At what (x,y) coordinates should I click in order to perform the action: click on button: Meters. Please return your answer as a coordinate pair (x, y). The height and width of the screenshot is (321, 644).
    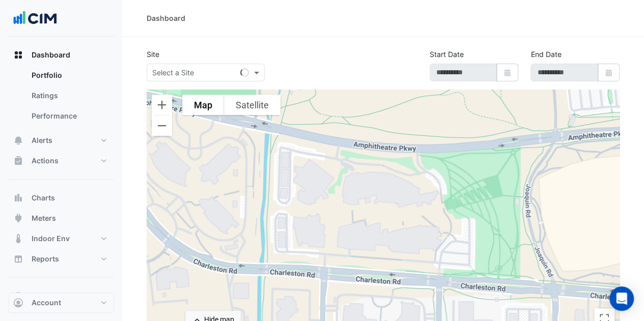
    Looking at the image, I should click on (61, 218).